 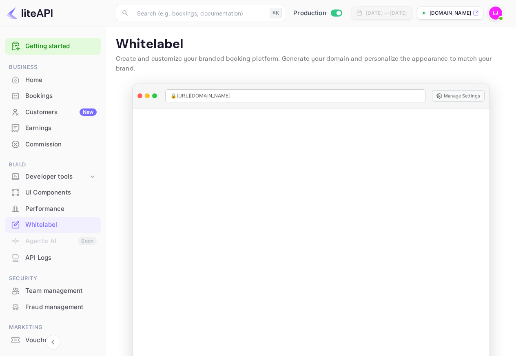 I want to click on a: Getting started, so click(x=61, y=46).